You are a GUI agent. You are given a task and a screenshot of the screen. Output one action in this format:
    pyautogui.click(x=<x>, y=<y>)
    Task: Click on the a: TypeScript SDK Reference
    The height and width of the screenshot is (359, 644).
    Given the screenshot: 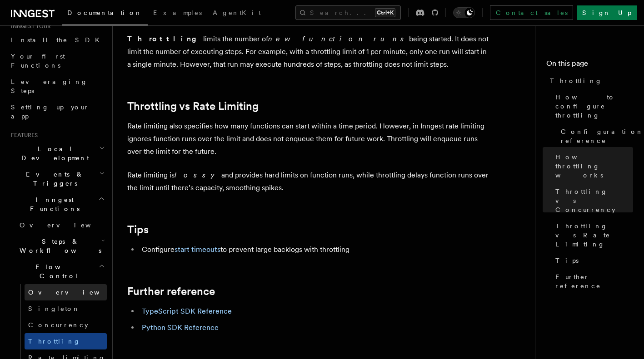 What is the action you would take?
    pyautogui.click(x=187, y=311)
    